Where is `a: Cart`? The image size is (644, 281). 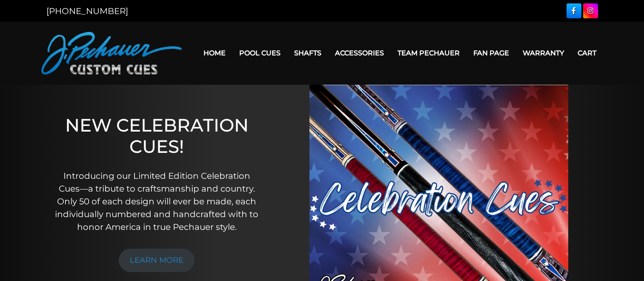 a: Cart is located at coordinates (586, 53).